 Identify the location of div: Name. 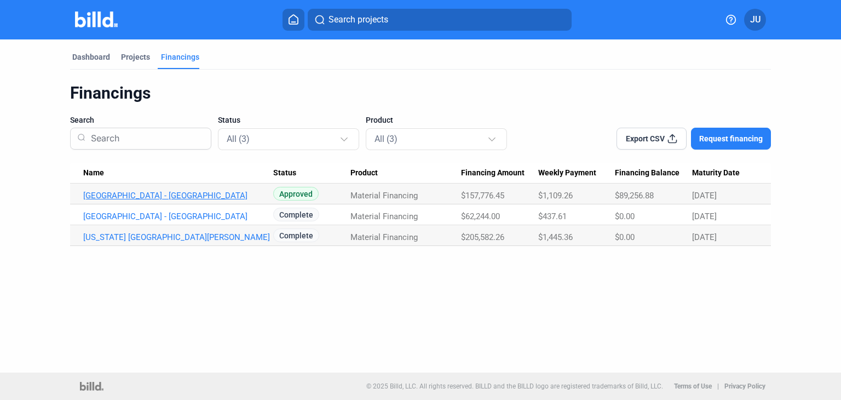
(178, 173).